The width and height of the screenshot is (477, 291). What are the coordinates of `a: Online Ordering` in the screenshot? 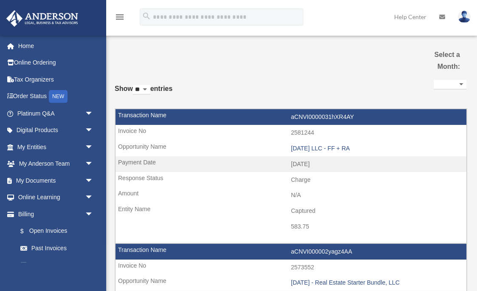 It's located at (56, 63).